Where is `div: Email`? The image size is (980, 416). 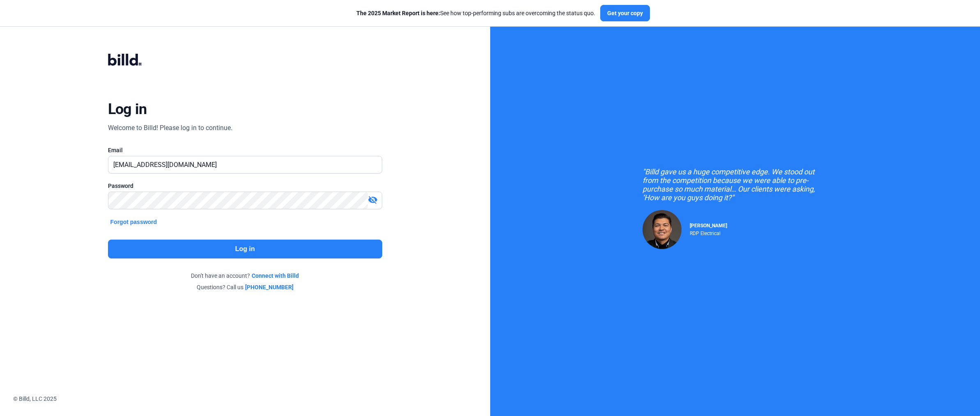 div: Email is located at coordinates (245, 150).